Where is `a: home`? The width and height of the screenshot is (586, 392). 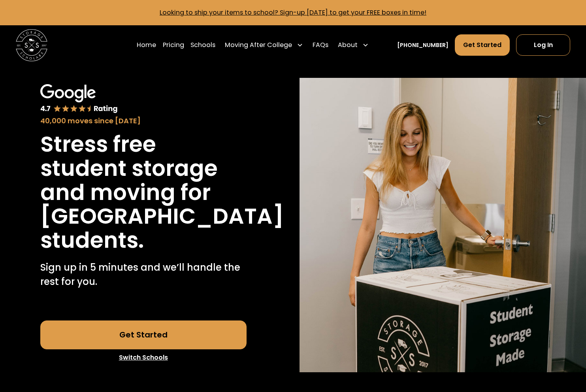 a: home is located at coordinates (31, 45).